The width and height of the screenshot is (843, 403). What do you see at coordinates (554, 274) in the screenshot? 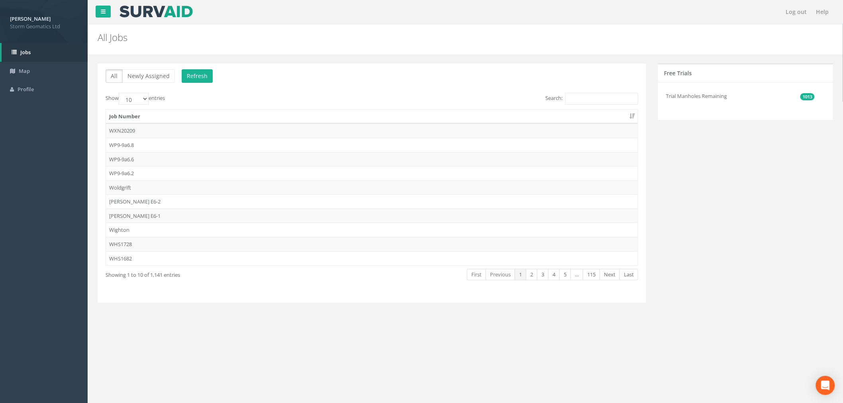
I see `a: 4` at bounding box center [554, 274].